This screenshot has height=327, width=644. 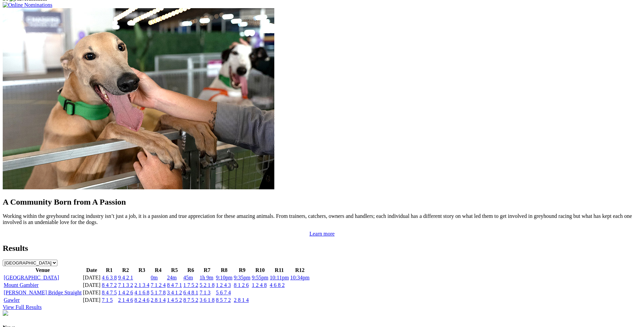 What do you see at coordinates (223, 292) in the screenshot?
I see `a: 5 6 7 4` at bounding box center [223, 292].